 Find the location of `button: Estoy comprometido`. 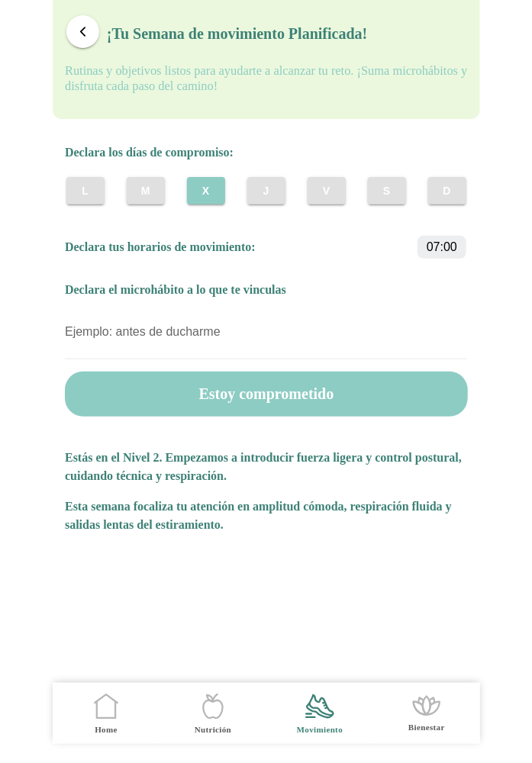

button: Estoy comprometido is located at coordinates (266, 394).